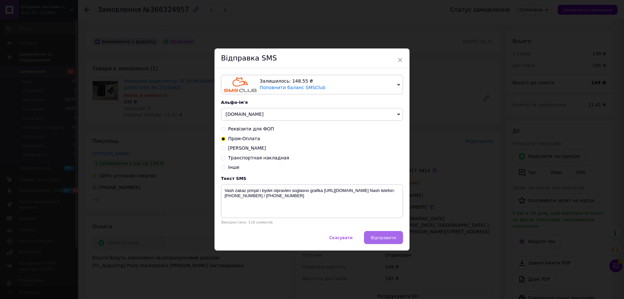  What do you see at coordinates (312, 58) in the screenshot?
I see `div: Відправка SMS` at bounding box center [312, 58].